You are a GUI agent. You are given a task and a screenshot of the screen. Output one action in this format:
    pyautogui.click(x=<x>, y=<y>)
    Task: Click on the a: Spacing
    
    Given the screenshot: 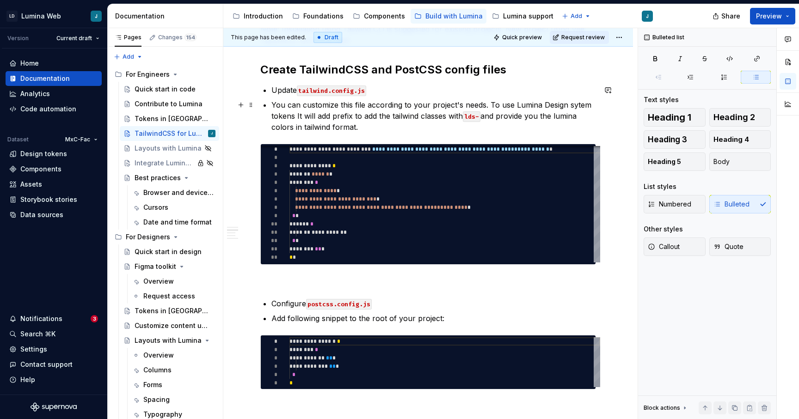 What is the action you would take?
    pyautogui.click(x=174, y=400)
    